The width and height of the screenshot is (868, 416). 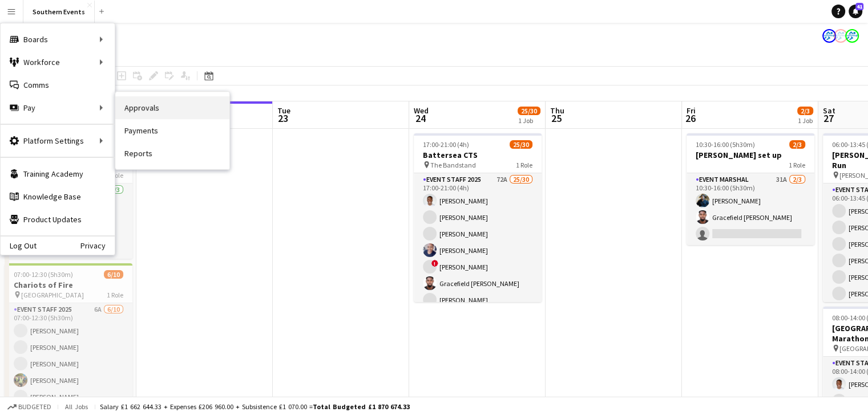 What do you see at coordinates (478, 217) in the screenshot?
I see `app-job-card: 17:00-21:00 (4h)25/30Battersea CTS The Bandstand1 RoleEvent Staff 202572A25/3017:00-21:00 (4h)[PE...` at bounding box center [478, 217].